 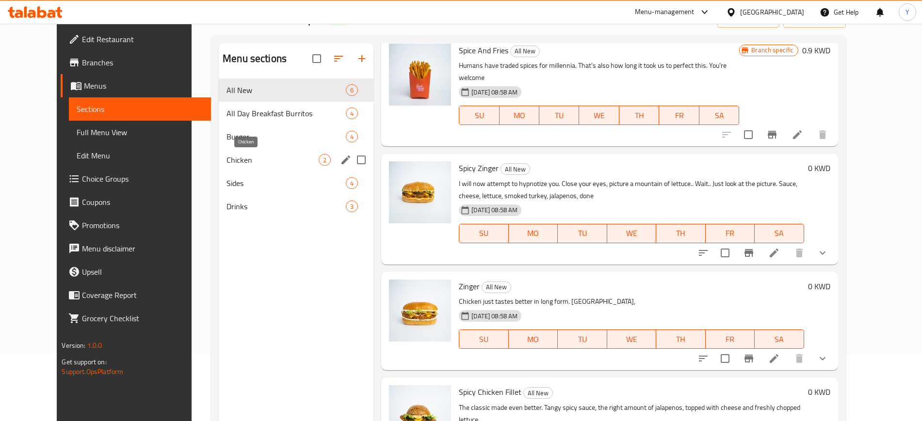 I want to click on a: Coupons, so click(x=135, y=202).